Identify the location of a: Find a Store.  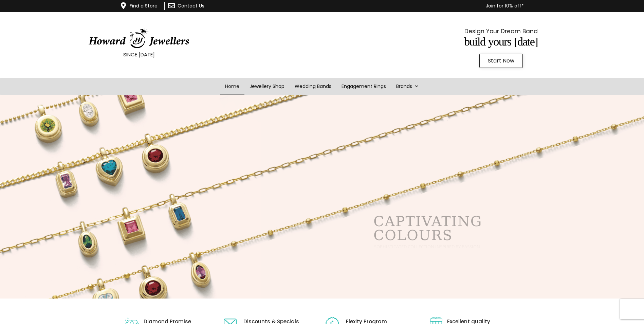
(143, 6).